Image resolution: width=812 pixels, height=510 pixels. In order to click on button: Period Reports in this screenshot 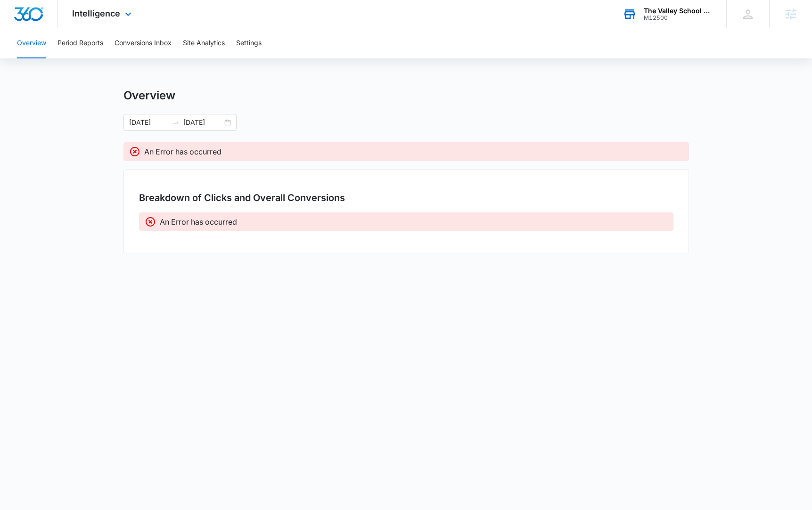, I will do `click(80, 43)`.